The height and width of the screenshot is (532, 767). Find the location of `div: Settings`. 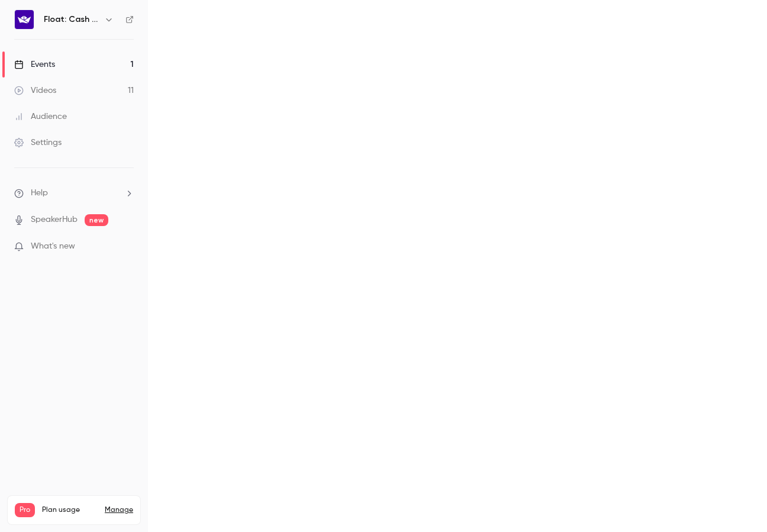

div: Settings is located at coordinates (38, 143).